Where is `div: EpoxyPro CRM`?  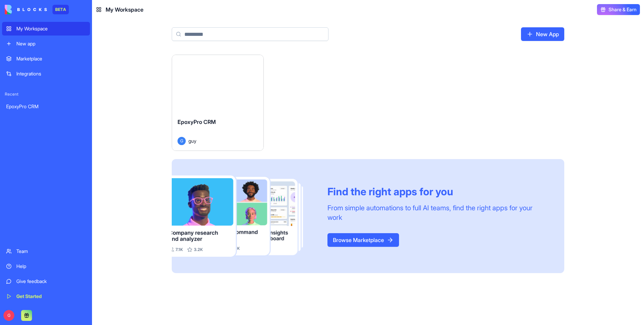 div: EpoxyPro CRM is located at coordinates (46, 106).